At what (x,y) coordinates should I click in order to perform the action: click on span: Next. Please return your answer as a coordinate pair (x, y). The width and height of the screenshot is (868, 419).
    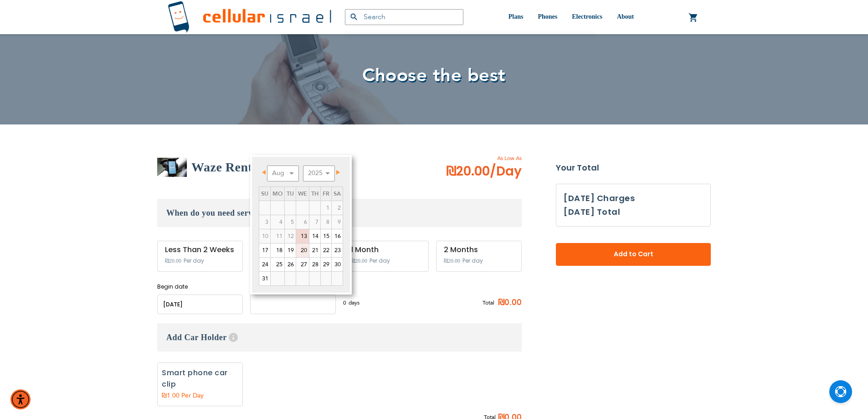
    Looking at the image, I should click on (338, 172).